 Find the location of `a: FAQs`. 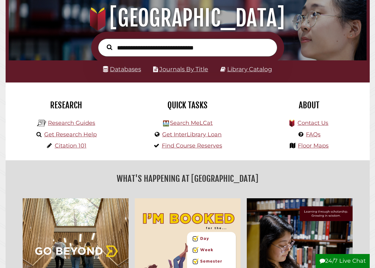

a: FAQs is located at coordinates (313, 134).